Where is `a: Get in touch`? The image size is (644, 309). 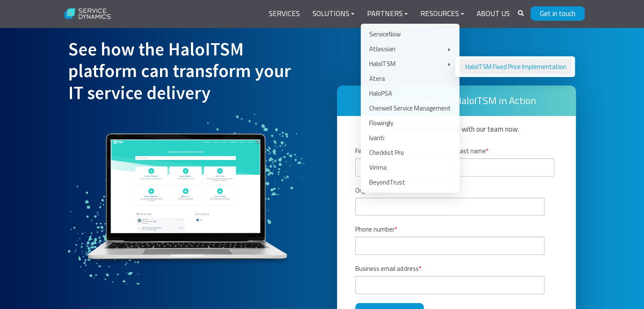 a: Get in touch is located at coordinates (558, 14).